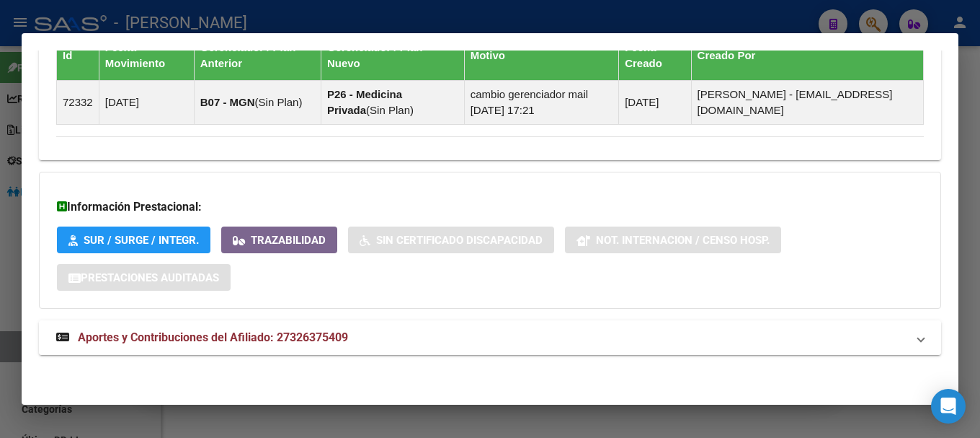 The width and height of the screenshot is (980, 438). I want to click on strong: B07 - MGN, so click(228, 102).